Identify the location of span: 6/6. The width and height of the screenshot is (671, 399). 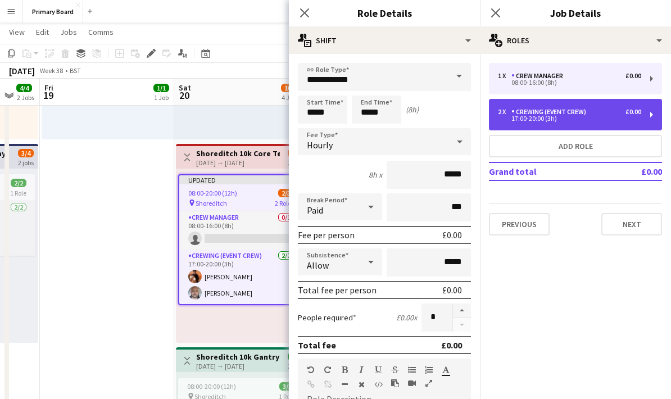
(296, 356).